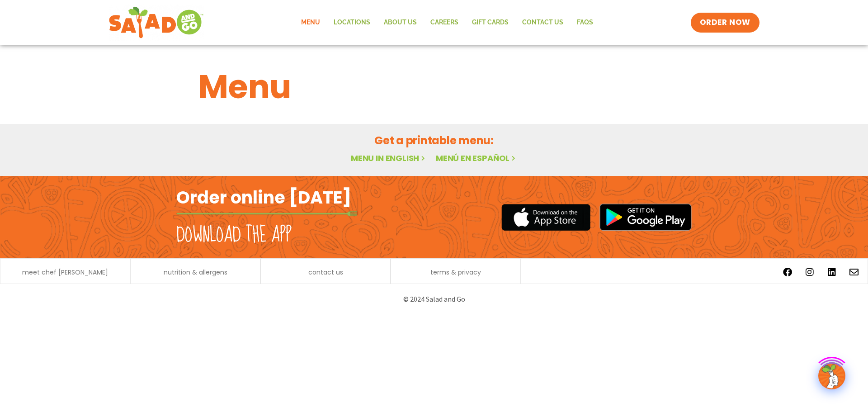 The image size is (868, 412). What do you see at coordinates (542, 23) in the screenshot?
I see `a: Contact Us` at bounding box center [542, 23].